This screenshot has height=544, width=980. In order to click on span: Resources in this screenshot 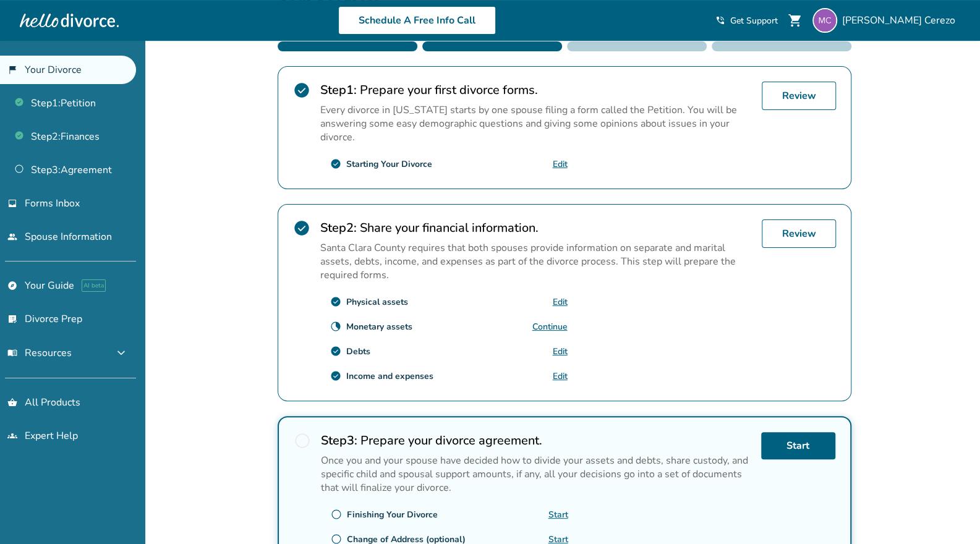, I will do `click(40, 353)`.